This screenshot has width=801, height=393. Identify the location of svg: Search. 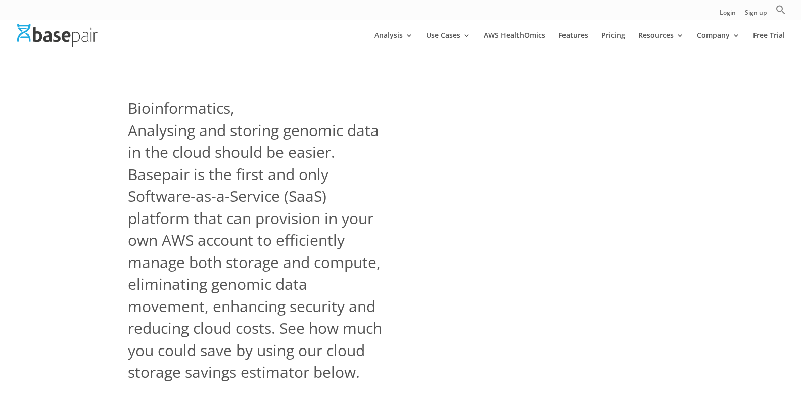
(781, 10).